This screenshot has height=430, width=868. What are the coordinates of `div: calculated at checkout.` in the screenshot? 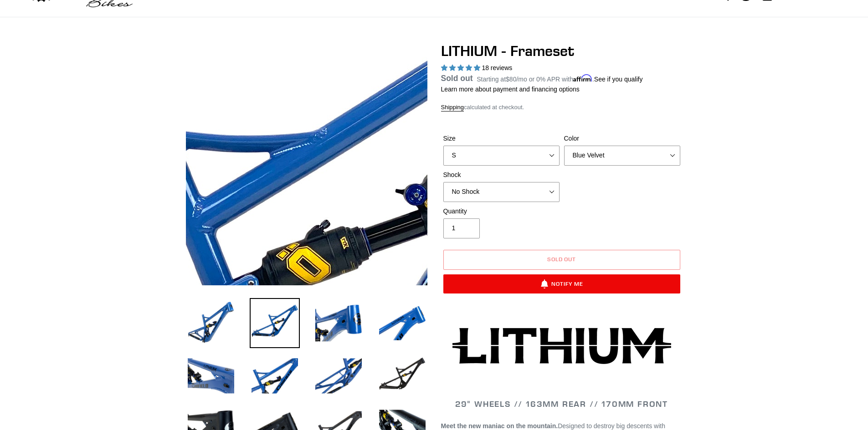 It's located at (561, 108).